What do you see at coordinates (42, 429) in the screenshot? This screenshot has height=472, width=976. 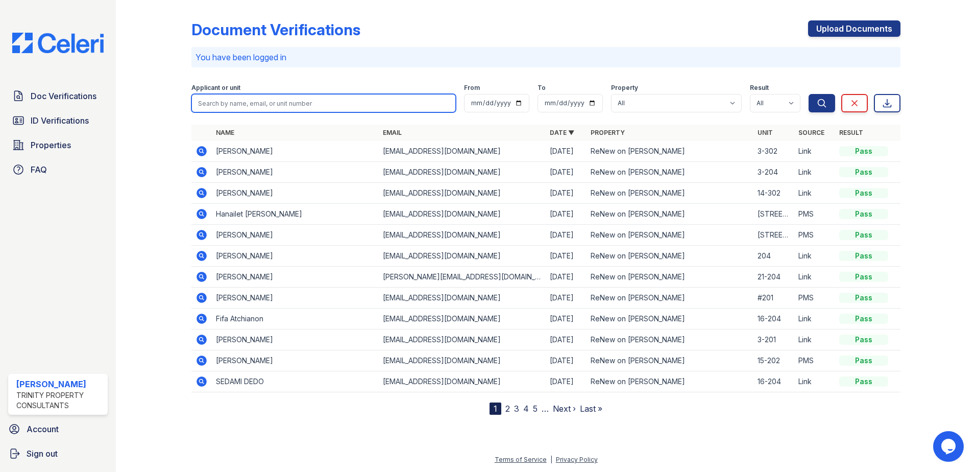 I see `span: Account` at bounding box center [42, 429].